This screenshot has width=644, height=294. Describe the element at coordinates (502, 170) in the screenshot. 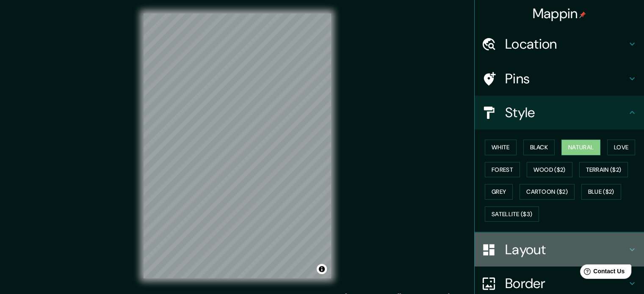

I see `button: Forest` at that location.